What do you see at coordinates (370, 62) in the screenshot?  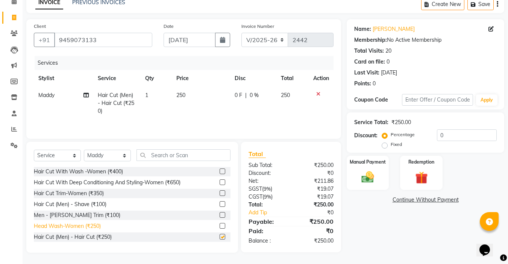 I see `div: Card on file:` at bounding box center [370, 62].